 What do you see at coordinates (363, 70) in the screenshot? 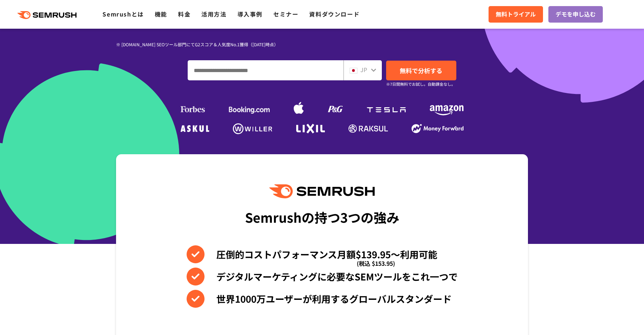
I see `span: JP` at bounding box center [363, 70].